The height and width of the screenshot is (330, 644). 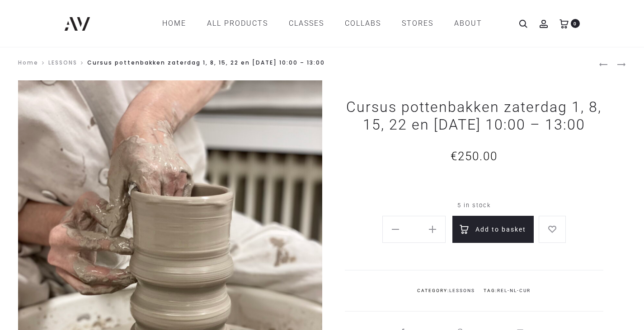 What do you see at coordinates (237, 23) in the screenshot?
I see `a: All products` at bounding box center [237, 23].